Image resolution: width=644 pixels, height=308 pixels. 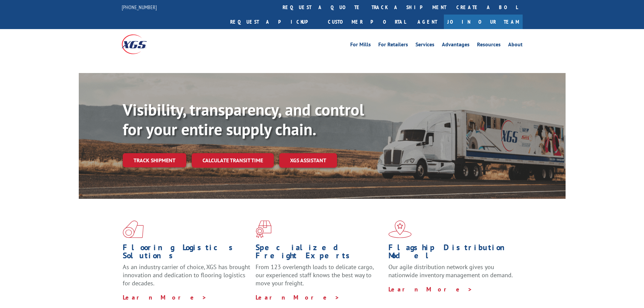 I want to click on img: xgs-icon-focused-on-flooring-red, so click(x=263, y=229).